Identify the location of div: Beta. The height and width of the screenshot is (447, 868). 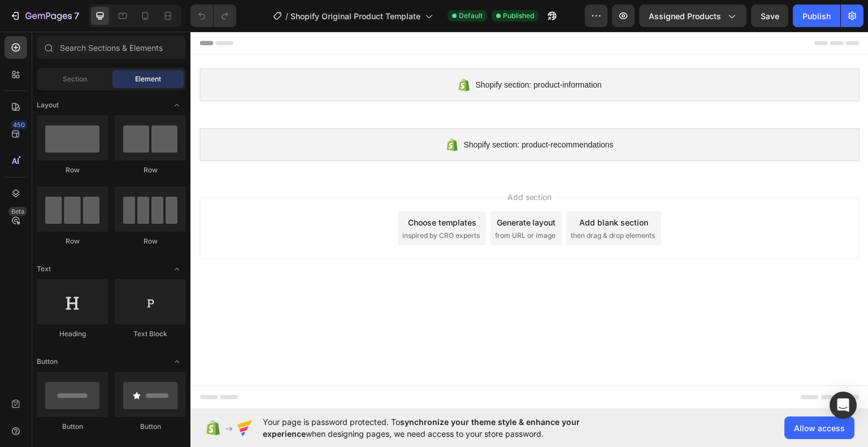
(17, 212).